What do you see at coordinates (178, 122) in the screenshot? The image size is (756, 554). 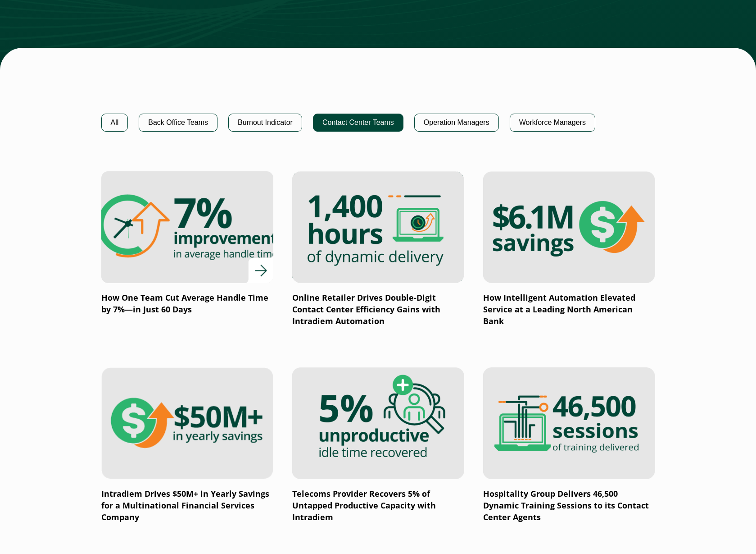 I see `button: Back Office Teams` at bounding box center [178, 122].